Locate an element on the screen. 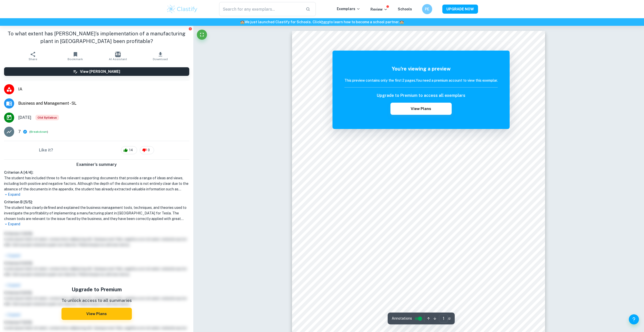  h1: The student has included three to five relevant supporting documents that provide a range of idea... is located at coordinates (96, 184).